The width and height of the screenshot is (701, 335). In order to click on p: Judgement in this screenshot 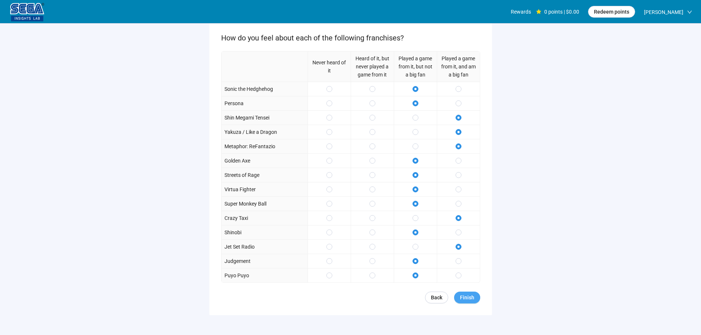, I will do `click(237, 261)`.